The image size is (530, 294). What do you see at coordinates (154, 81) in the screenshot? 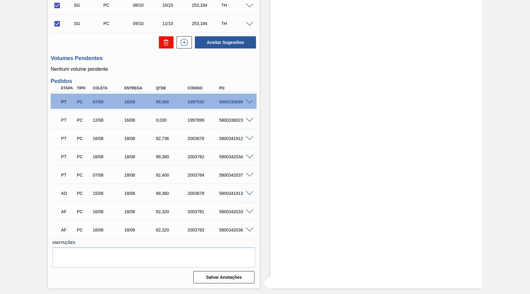
I see `h3: Pedidos` at bounding box center [154, 81].